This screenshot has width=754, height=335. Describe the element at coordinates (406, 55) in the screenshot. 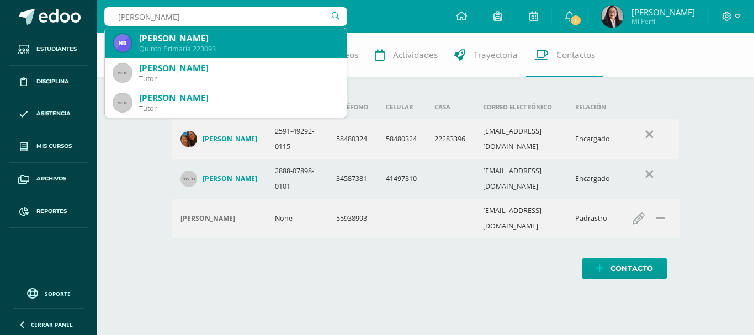

I see `a: Actividades` at that location.